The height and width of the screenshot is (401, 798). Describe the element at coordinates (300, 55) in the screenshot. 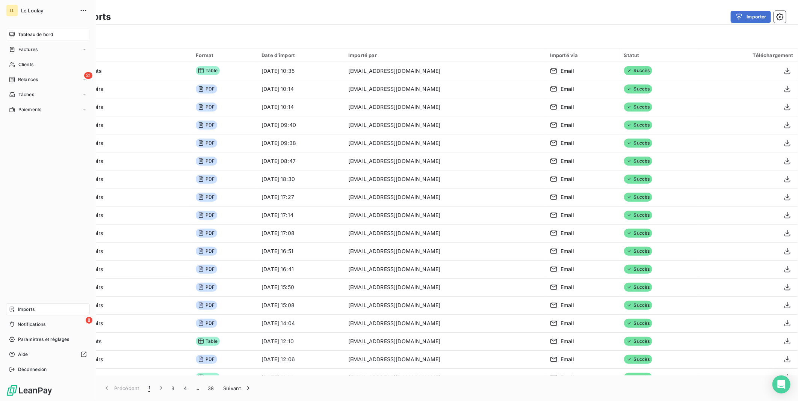

I see `div: Date d’import` at that location.